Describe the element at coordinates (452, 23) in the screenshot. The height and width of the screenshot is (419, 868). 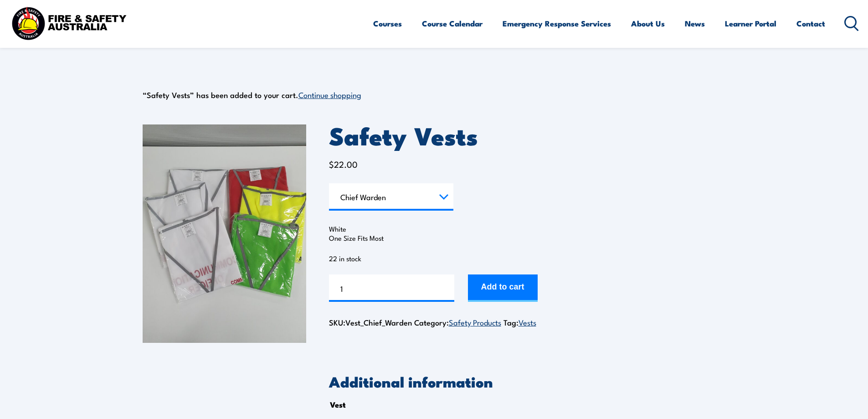
I see `a: Course Calendar` at that location.